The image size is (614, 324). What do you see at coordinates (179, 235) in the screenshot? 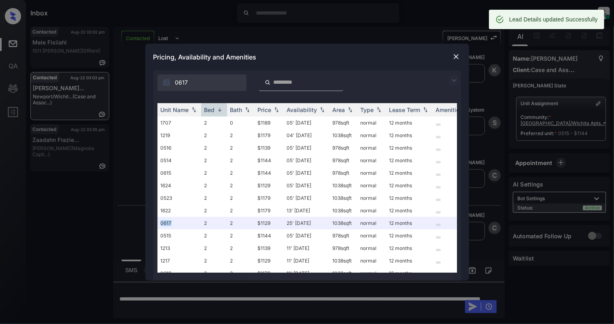
I see `td: 0515` at bounding box center [179, 235].